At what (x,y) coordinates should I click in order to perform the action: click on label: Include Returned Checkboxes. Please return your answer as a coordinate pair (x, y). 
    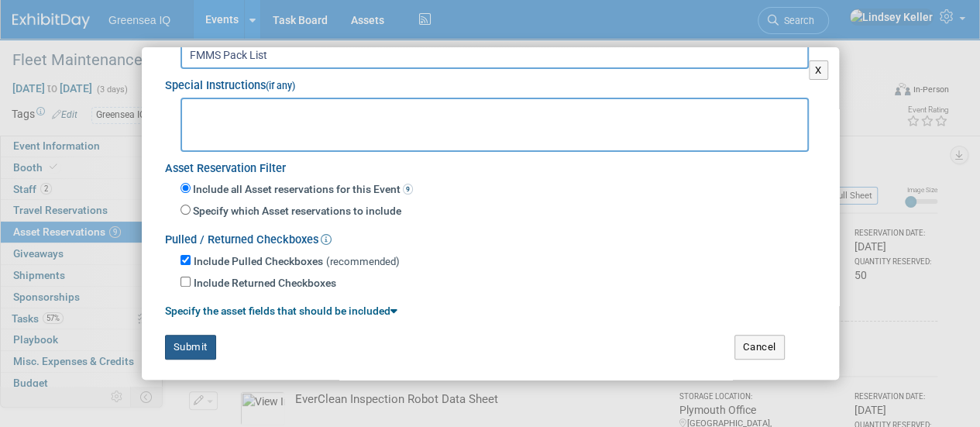
    Looking at the image, I should click on (265, 283).